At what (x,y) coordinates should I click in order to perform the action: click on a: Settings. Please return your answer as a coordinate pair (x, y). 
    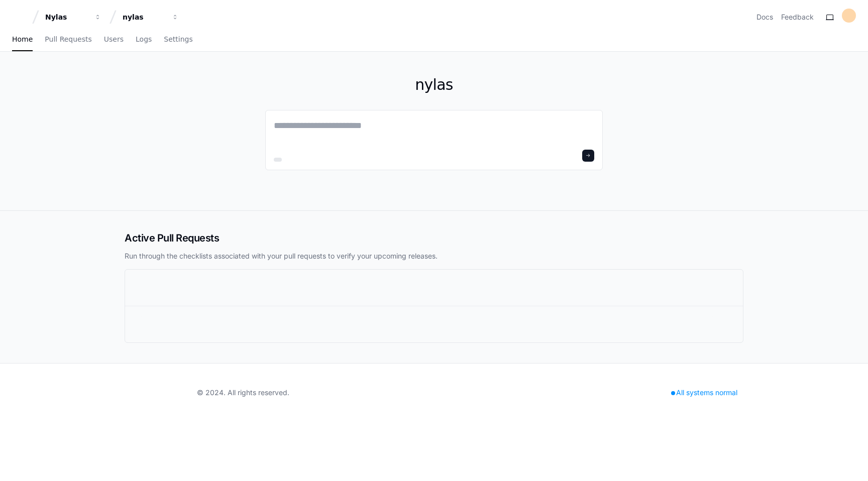
    Looking at the image, I should click on (178, 40).